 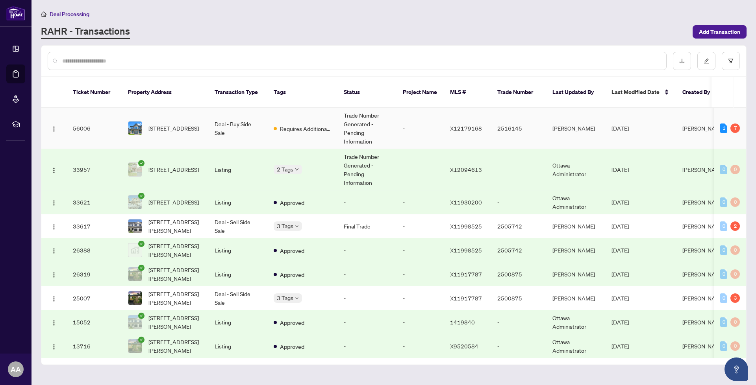 I want to click on td: 26388, so click(x=94, y=250).